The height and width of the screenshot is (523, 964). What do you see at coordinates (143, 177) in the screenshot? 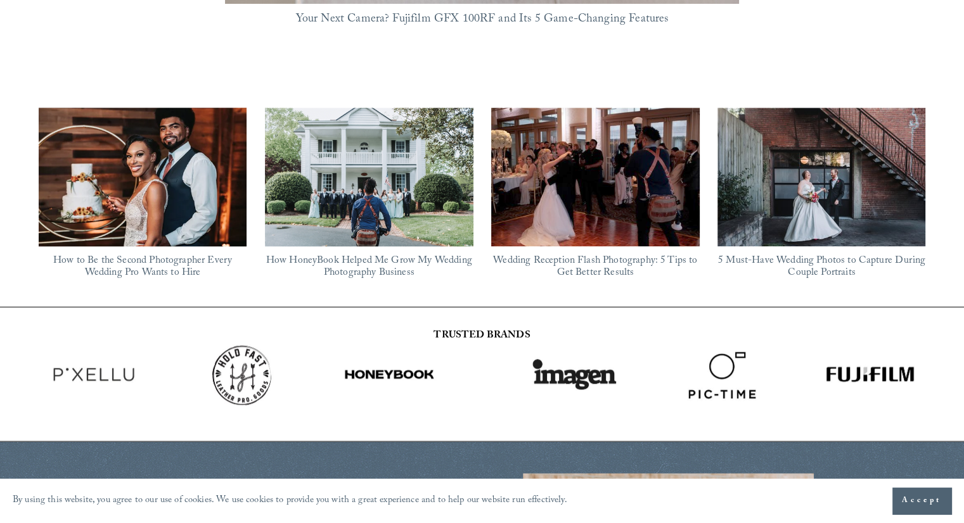
I see `img: How to Be the Second Photographer Every Wedding Pro Wants to Hire` at bounding box center [143, 177].